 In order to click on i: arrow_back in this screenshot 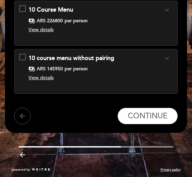, I will do `click(23, 116)`.